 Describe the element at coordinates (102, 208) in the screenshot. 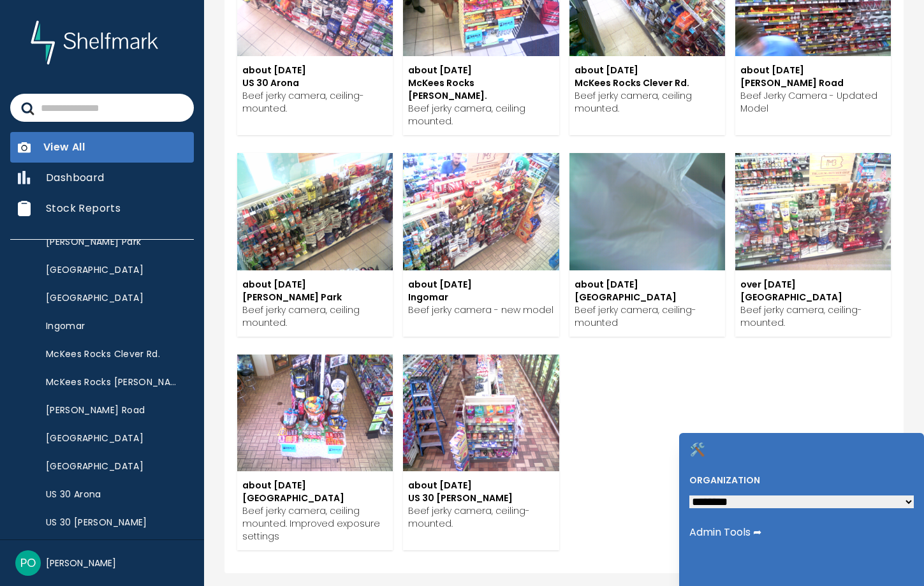

I see `a: Stock Reports` at that location.